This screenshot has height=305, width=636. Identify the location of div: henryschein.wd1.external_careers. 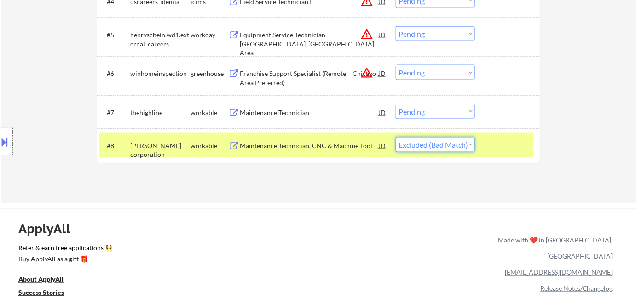
(160, 39).